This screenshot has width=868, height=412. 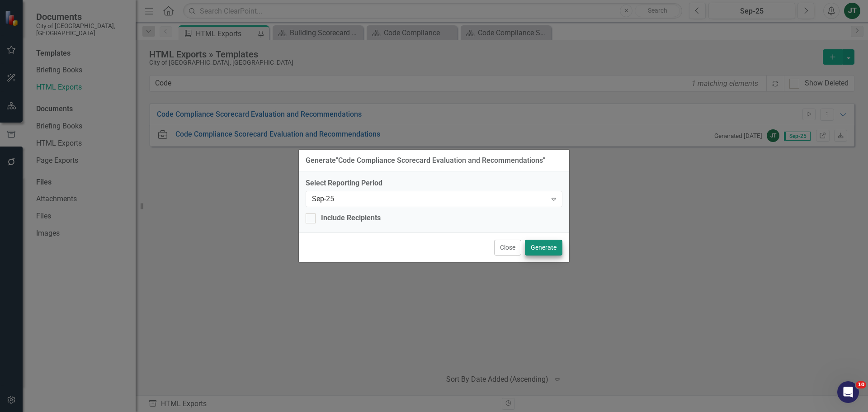 What do you see at coordinates (861, 385) in the screenshot?
I see `span: 10` at bounding box center [861, 385].